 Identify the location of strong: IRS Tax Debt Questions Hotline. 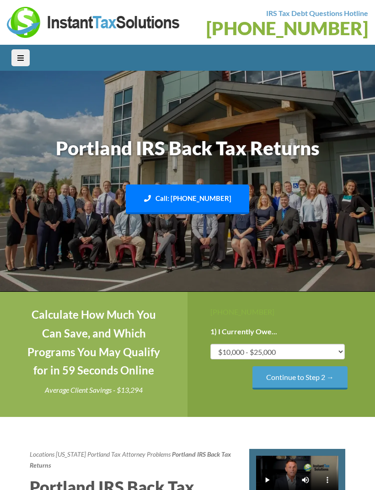
(317, 13).